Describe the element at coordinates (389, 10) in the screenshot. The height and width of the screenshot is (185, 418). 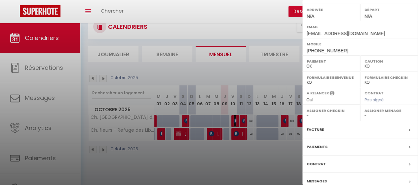
I see `label: Départ` at that location.